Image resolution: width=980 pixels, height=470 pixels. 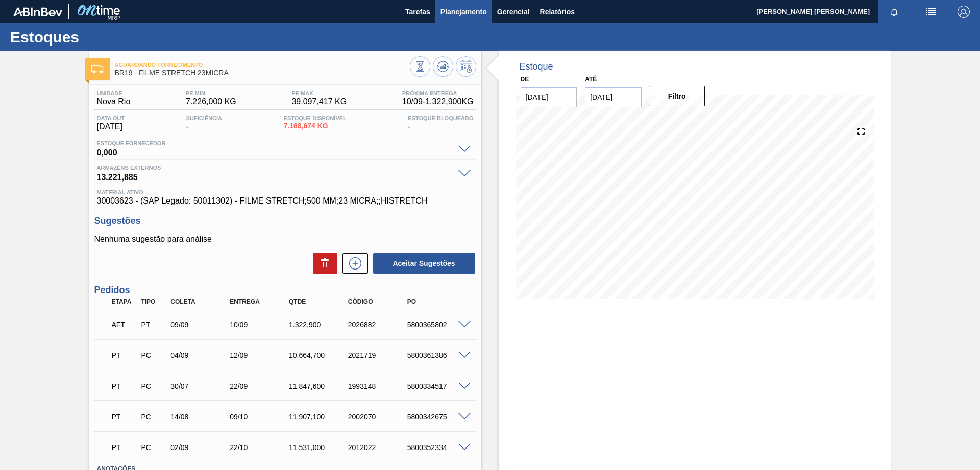 I want to click on span: 7.226,000 KG, so click(x=211, y=102).